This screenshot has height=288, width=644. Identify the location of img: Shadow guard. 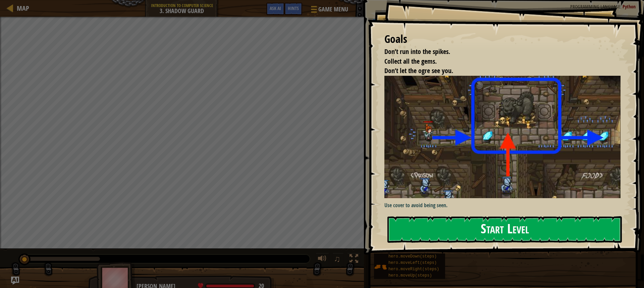
(505, 137).